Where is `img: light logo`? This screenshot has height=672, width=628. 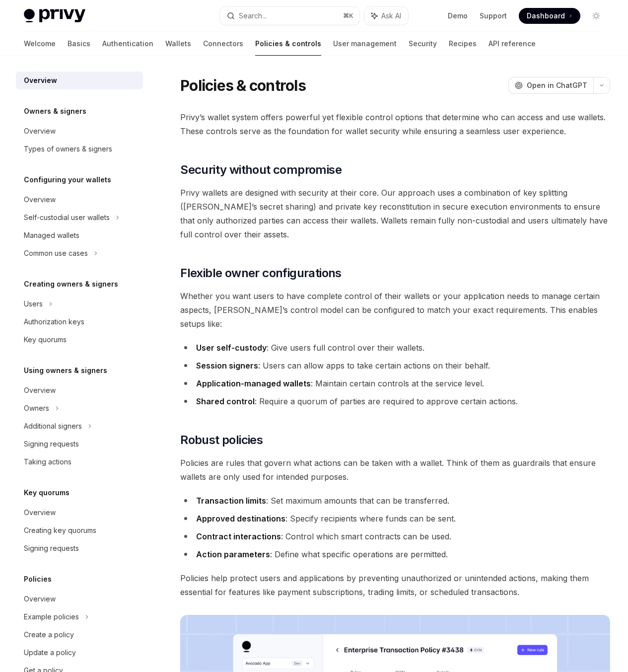 img: light logo is located at coordinates (55, 16).